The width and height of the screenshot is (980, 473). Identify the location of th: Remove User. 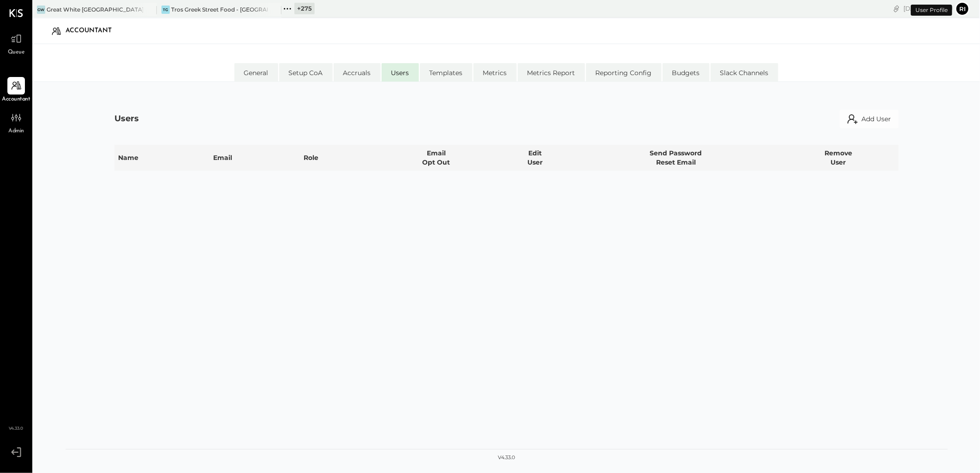
(839, 157).